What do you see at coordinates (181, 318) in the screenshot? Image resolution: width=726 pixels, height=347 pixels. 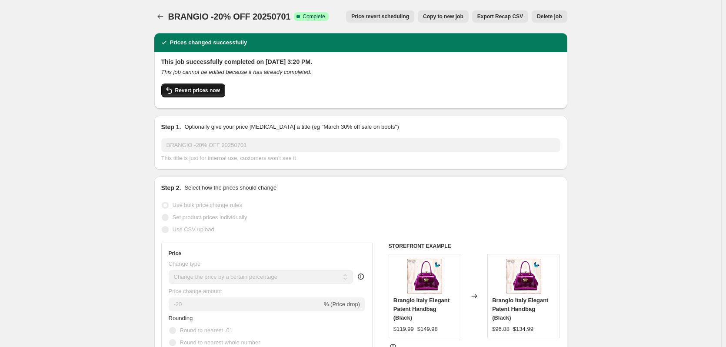 I see `span: Rounding` at bounding box center [181, 318].